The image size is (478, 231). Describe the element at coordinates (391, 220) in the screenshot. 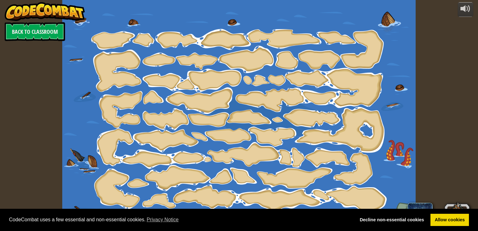

I see `a: deny cookies` at that location.